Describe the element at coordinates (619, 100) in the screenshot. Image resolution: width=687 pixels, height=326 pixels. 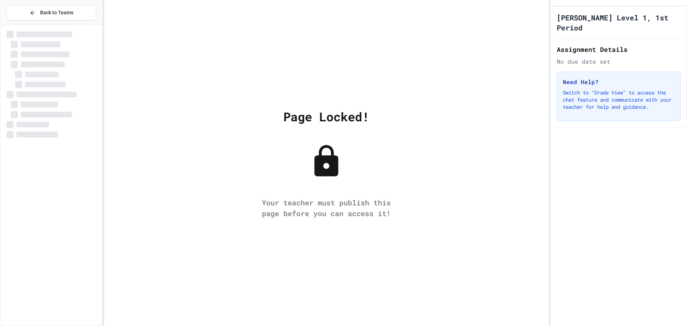
I see `p: Switch to "Grade View" to access the chat feature and communicate with your teacher for help and ...` at that location.